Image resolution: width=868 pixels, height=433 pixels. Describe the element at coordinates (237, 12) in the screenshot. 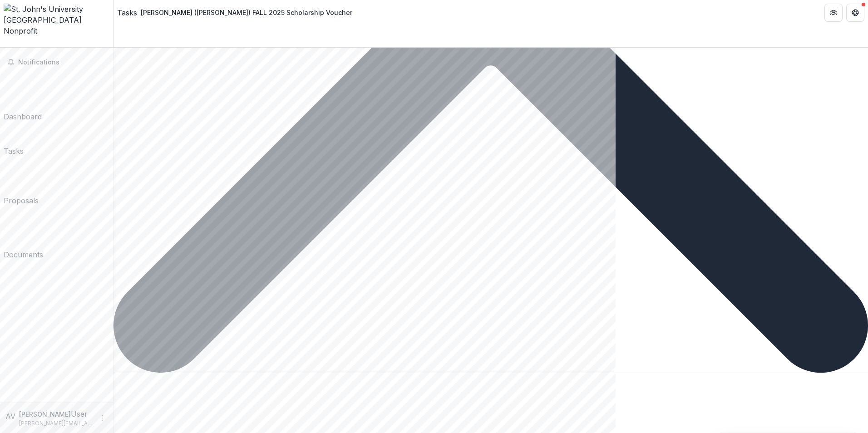

I see `nav: breadcrumb` at that location.